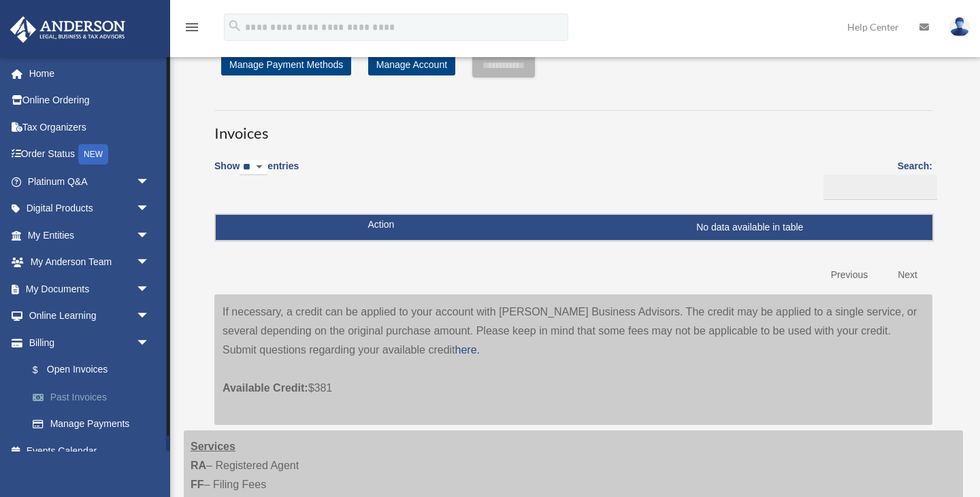 The height and width of the screenshot is (497, 980). What do you see at coordinates (265, 388) in the screenshot?
I see `span: Available Credit:` at bounding box center [265, 388].